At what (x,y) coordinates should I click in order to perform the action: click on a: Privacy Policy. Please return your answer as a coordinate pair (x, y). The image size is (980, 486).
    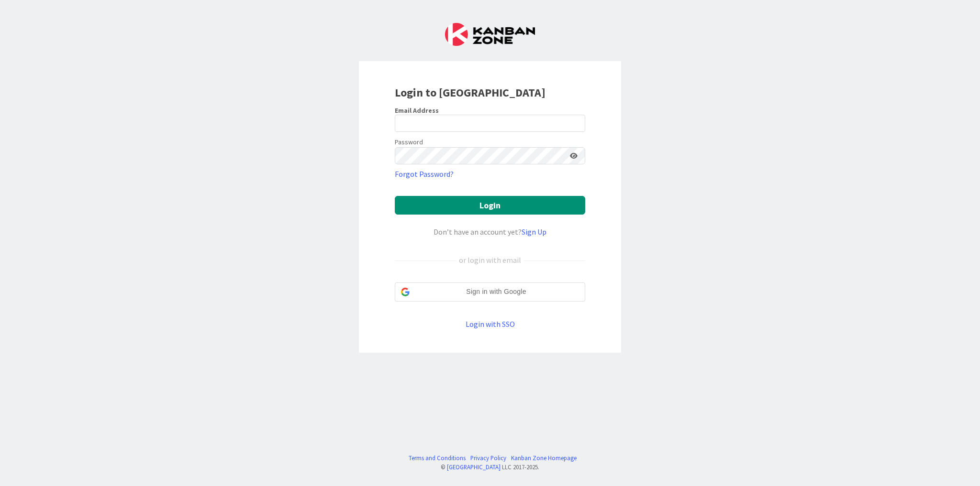
    Looking at the image, I should click on (488, 458).